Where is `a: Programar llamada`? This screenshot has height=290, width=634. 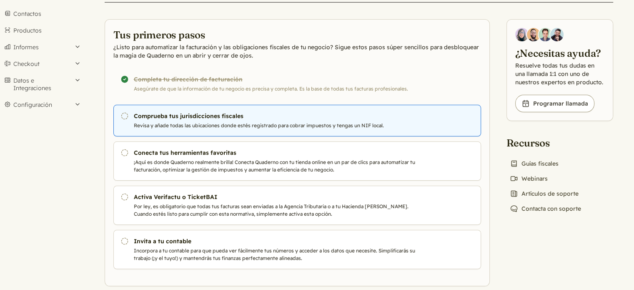 a: Programar llamada is located at coordinates (555, 103).